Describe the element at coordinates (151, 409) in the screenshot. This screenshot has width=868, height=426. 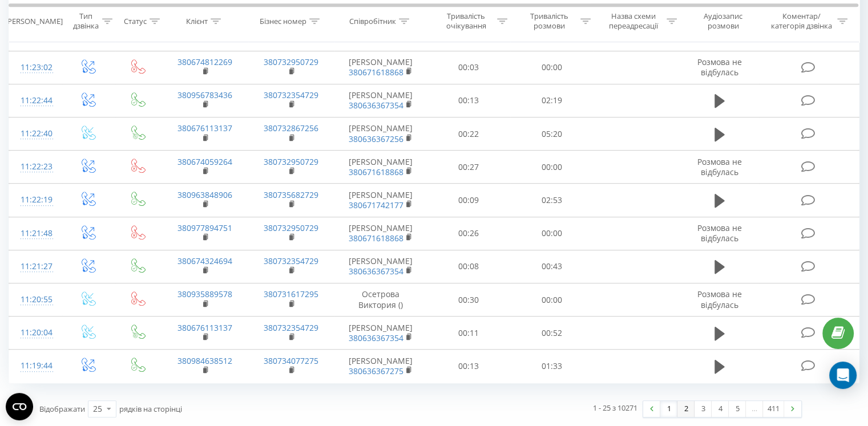
I see `span: рядків на сторінці` at that location.